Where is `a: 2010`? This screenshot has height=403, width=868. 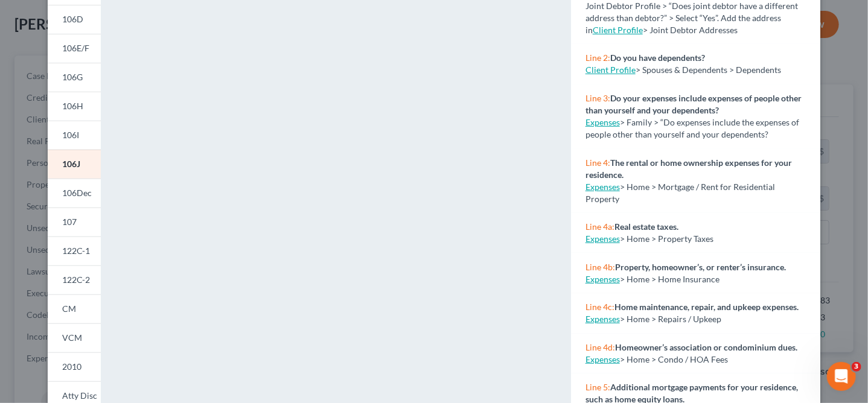 a: 2010 is located at coordinates (75, 367).